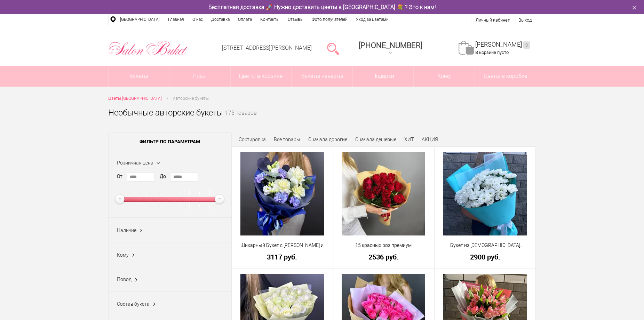 This screenshot has height=320, width=644. What do you see at coordinates (384, 245) in the screenshot?
I see `span: 15 красных роз премиум` at bounding box center [384, 245].